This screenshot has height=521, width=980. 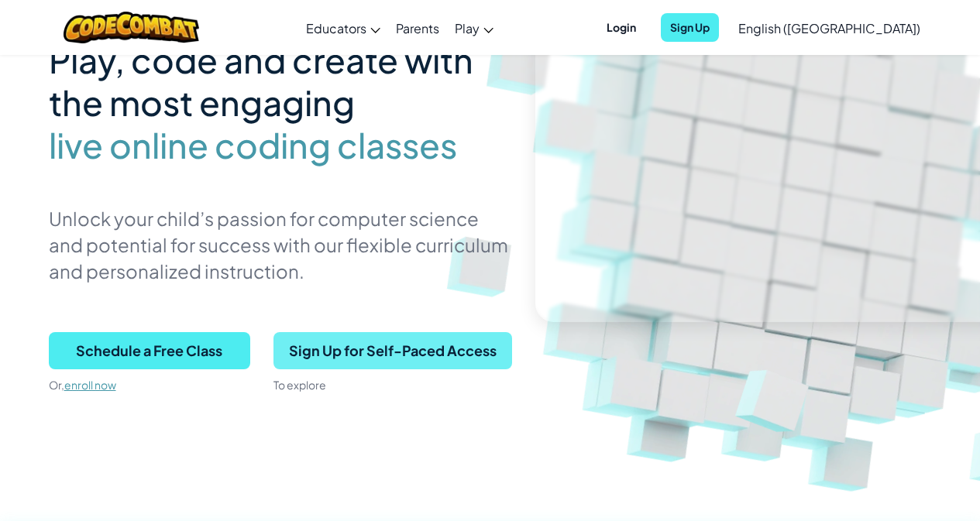 I want to click on span: Play, code and create with the most engaging, so click(x=261, y=80).